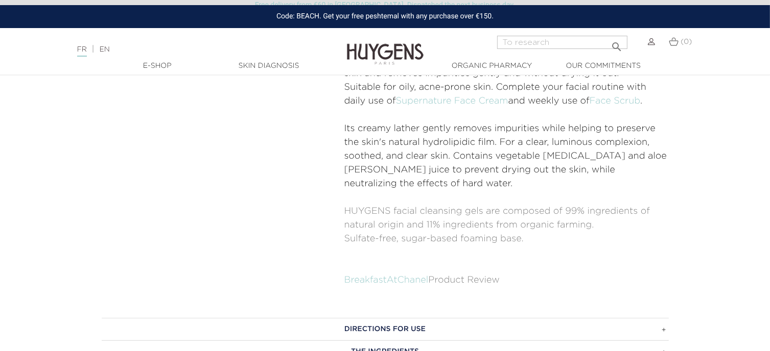 The height and width of the screenshot is (351, 770). Describe the element at coordinates (385, 329) in the screenshot. I see `font: DIRECTIONS FOR USE` at that location.